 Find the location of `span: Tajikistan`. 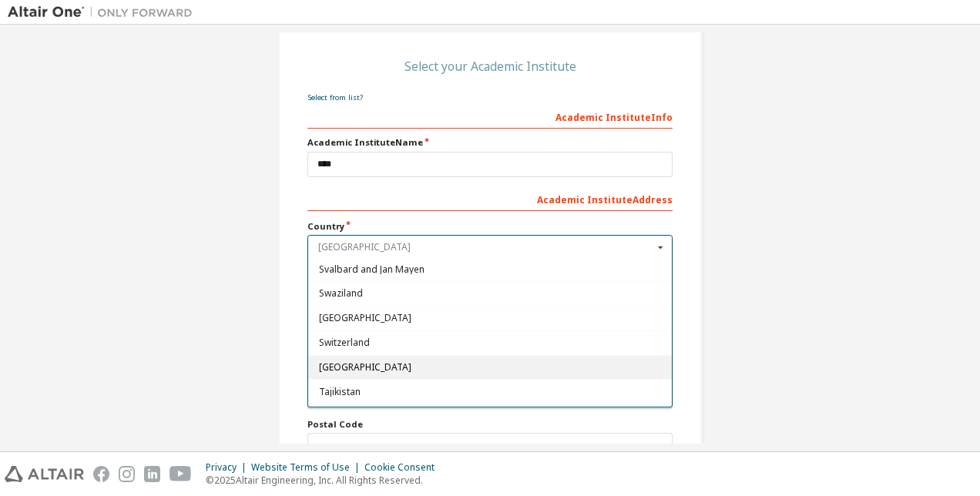

span: Tajikistan is located at coordinates (490, 392).